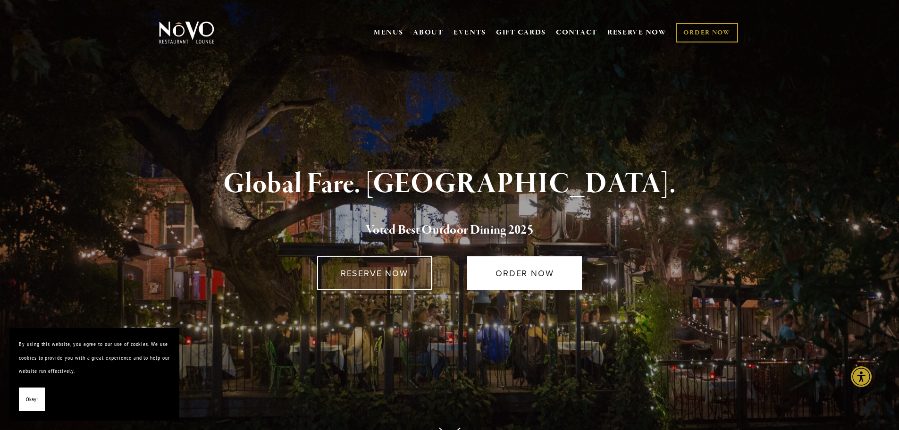 Image resolution: width=899 pixels, height=430 pixels. What do you see at coordinates (521, 33) in the screenshot?
I see `a: GIFT CARDS` at bounding box center [521, 33].